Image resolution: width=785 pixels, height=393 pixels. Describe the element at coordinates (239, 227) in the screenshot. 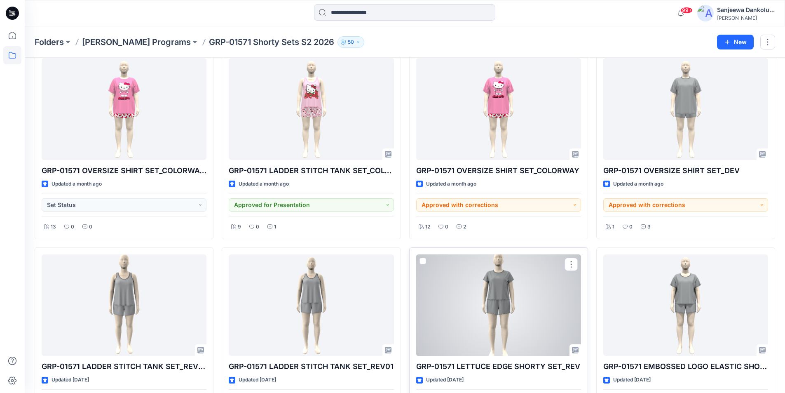

I see `p: 9` at that location.